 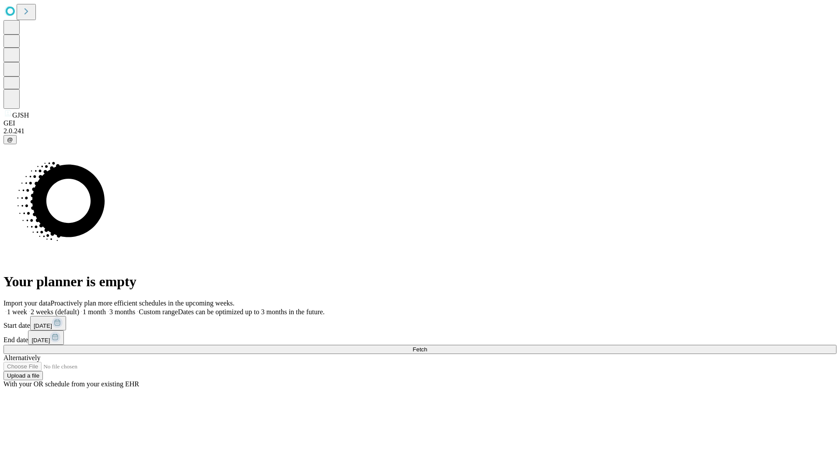 What do you see at coordinates (122, 312) in the screenshot?
I see `span: 3 months` at bounding box center [122, 312].